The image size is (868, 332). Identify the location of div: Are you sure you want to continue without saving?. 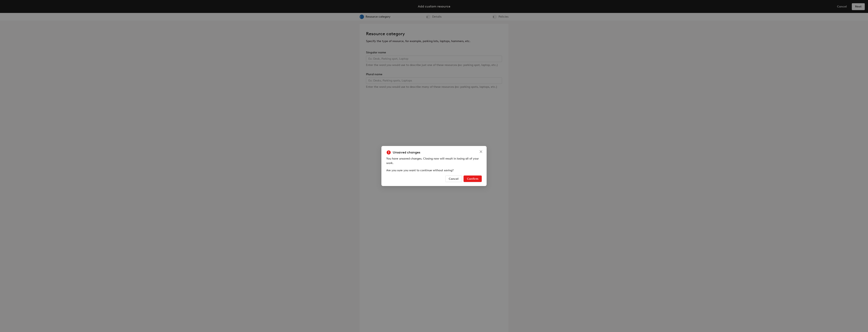
(434, 170).